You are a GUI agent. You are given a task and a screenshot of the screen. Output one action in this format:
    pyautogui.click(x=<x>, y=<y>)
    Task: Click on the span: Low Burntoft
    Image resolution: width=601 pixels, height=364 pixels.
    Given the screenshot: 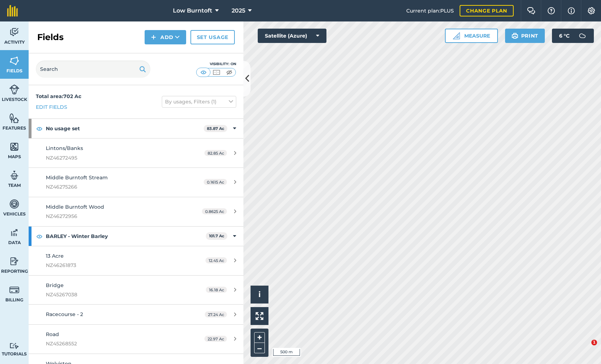 What is the action you would take?
    pyautogui.click(x=193, y=11)
    